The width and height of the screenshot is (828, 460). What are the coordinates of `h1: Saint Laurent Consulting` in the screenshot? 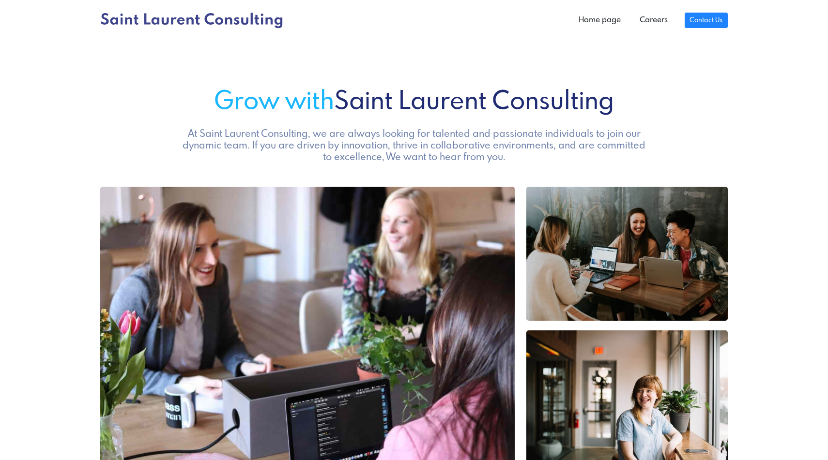 It's located at (414, 102).